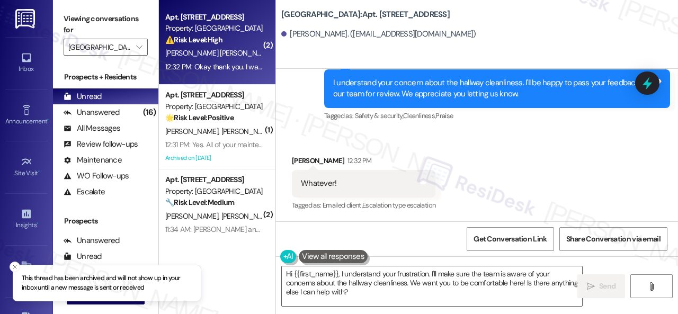  I want to click on div: All Messages, so click(92, 128).